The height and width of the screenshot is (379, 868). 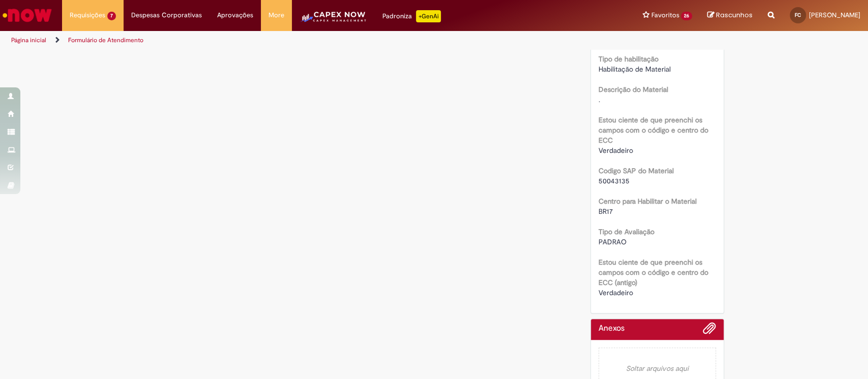 What do you see at coordinates (709, 331) in the screenshot?
I see `button: Adicionar anexos` at bounding box center [709, 331].